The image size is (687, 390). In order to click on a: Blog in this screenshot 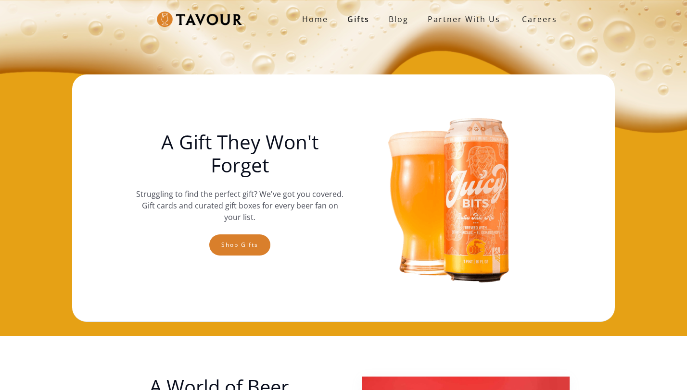, I will do `click(398, 19)`.